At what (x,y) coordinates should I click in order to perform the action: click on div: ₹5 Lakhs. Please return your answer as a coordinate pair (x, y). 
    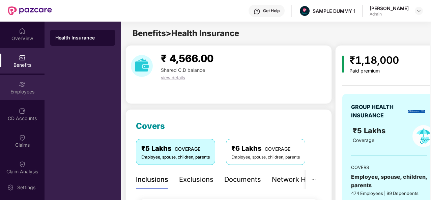
    Looking at the image, I should click on (175, 148).